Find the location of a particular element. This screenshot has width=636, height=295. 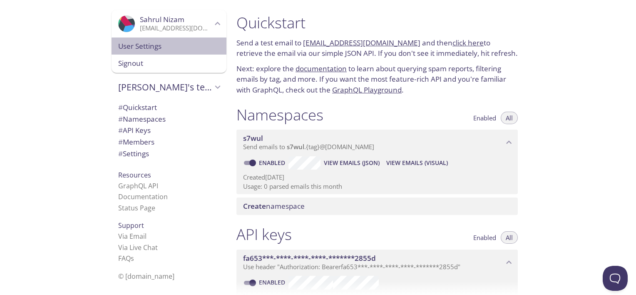

p: Usage: 0 parsed emails this month is located at coordinates (377, 186).